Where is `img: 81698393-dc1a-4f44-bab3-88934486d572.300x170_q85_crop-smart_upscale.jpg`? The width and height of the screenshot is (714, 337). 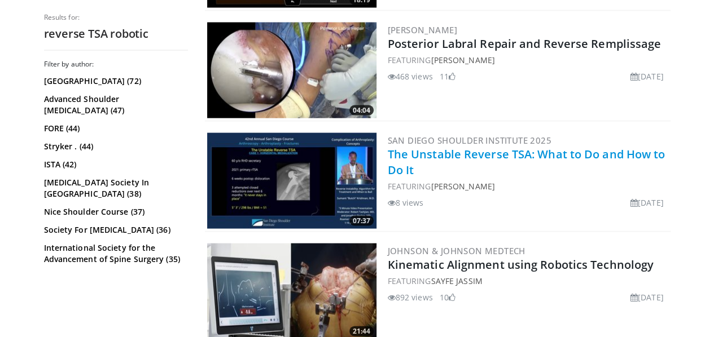 img: 81698393-dc1a-4f44-bab3-88934486d572.300x170_q85_crop-smart_upscale.jpg is located at coordinates (292, 181).